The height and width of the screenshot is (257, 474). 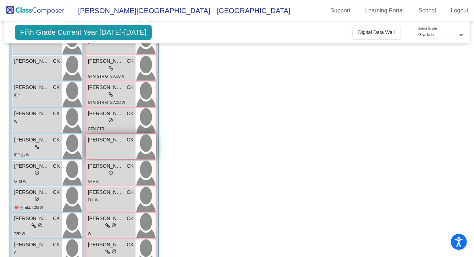 What do you see at coordinates (106, 76) in the screenshot?
I see `span: GTM GTR GTS ACC A` at bounding box center [106, 76].